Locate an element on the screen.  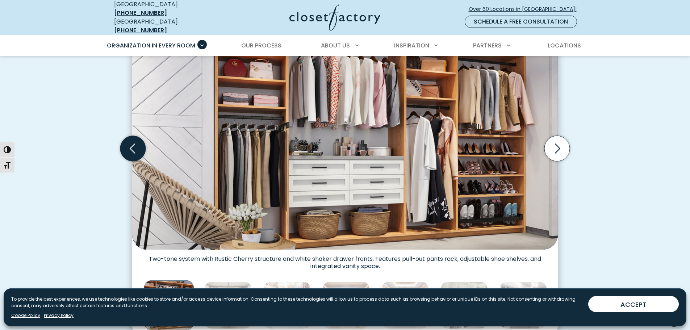
img: Glass-top island, velvet-lined jewelry drawers, and LED wardrobe lighting. Custom cabinetry in Rh... is located at coordinates (228, 305).